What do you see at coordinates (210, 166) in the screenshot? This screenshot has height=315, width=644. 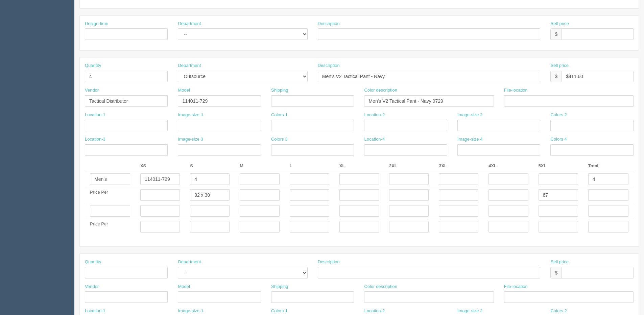 I see `th: S` at bounding box center [210, 166].